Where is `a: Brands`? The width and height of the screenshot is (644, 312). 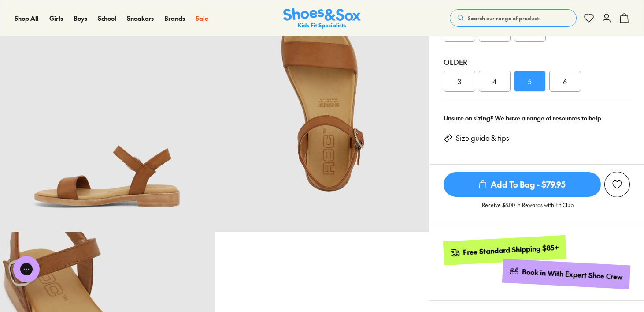 a: Brands is located at coordinates (175, 18).